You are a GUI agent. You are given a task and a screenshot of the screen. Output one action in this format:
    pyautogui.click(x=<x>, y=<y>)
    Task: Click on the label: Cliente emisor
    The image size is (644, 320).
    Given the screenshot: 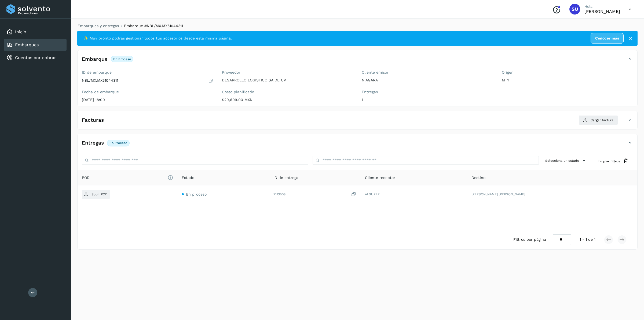 What is the action you would take?
    pyautogui.click(x=428, y=72)
    